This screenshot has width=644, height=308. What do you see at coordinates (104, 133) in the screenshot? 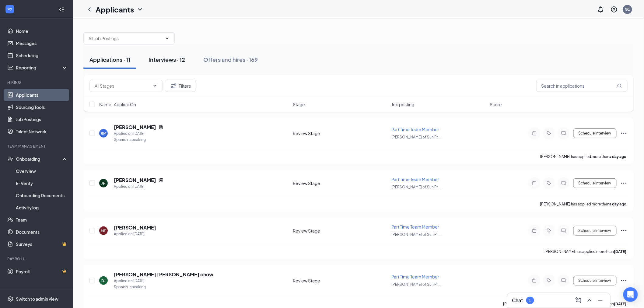
I see `div: RM` at bounding box center [104, 133].